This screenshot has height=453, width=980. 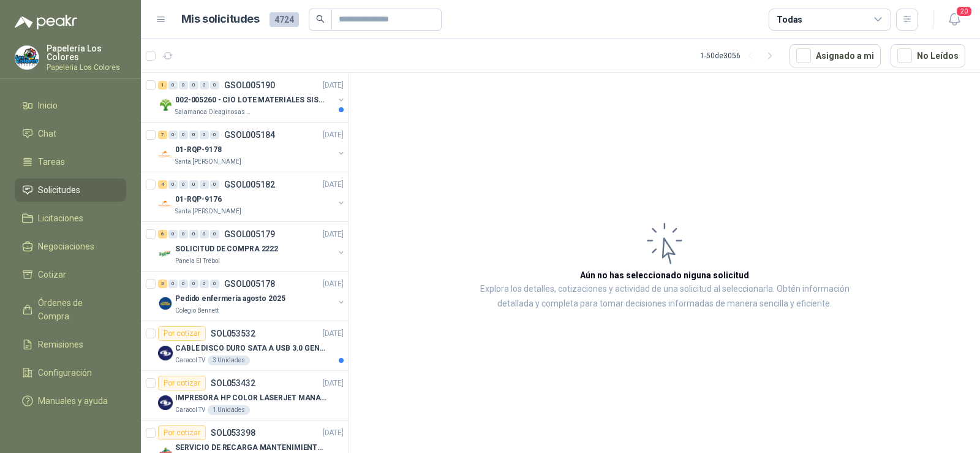 I want to click on h3: Aún no has seleccionado niguna solicitud, so click(x=665, y=275).